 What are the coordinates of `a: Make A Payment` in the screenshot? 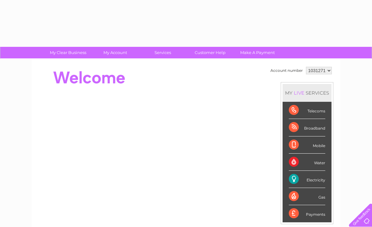 It's located at (257, 52).